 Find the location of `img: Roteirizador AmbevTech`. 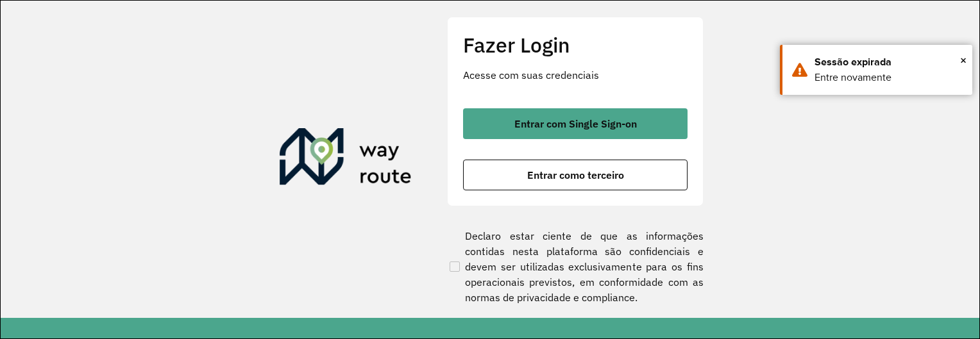

img: Roteirizador AmbevTech is located at coordinates (346, 159).